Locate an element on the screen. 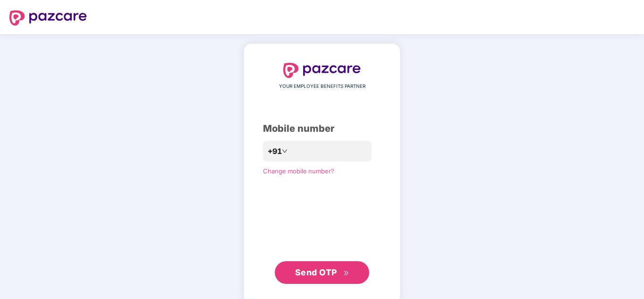 The height and width of the screenshot is (299, 644). span: Send OTP is located at coordinates (316, 272).